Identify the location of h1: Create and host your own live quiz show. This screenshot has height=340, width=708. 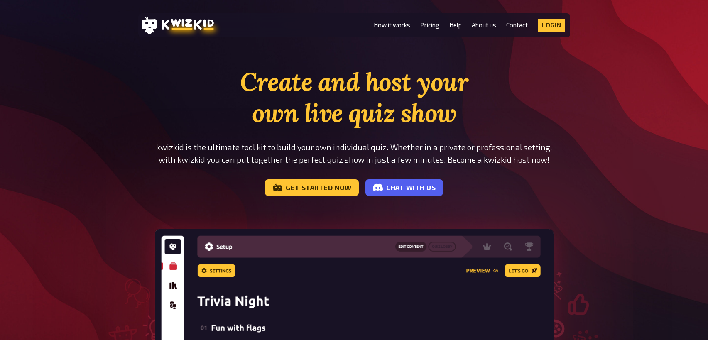
(354, 98).